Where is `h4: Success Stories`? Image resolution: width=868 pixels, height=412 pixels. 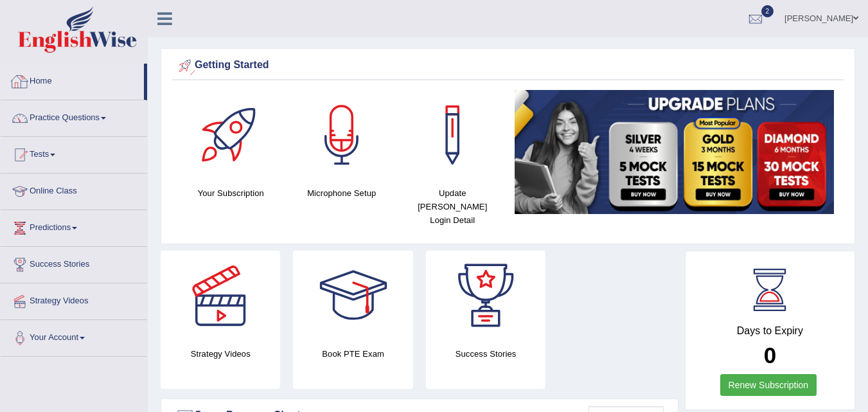
h4: Success Stories is located at coordinates (486, 354).